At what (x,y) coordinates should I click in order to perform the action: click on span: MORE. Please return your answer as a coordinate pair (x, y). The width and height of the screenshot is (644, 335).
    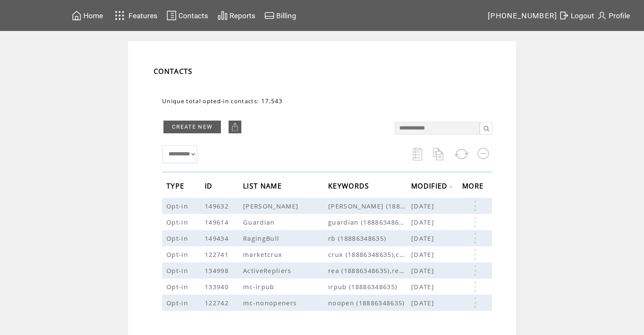
    Looking at the image, I should click on (473, 187).